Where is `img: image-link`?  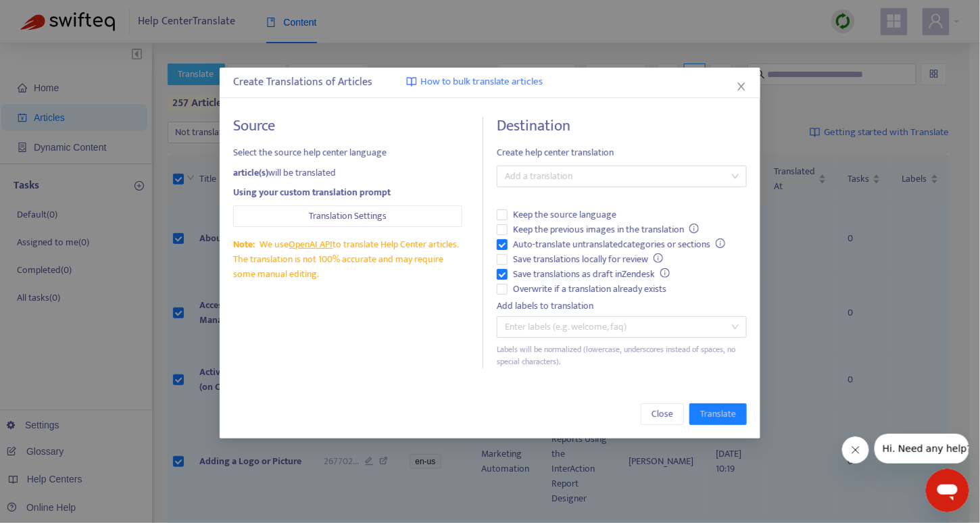 img: image-link is located at coordinates (412, 81).